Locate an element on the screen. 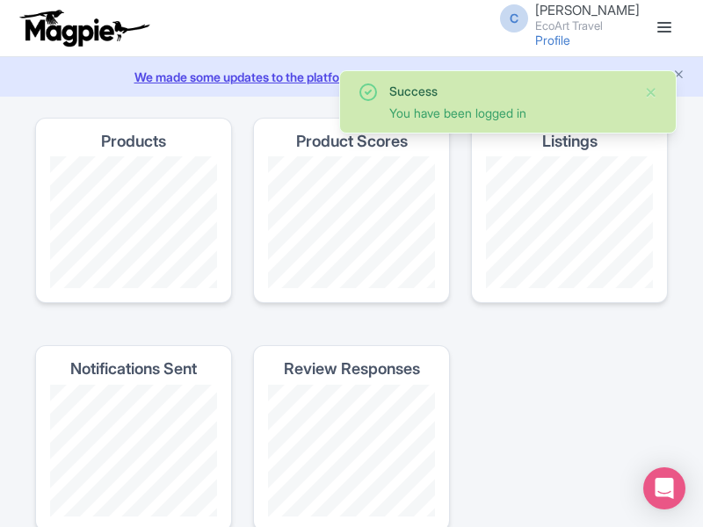  h4: Listings is located at coordinates (569, 141).